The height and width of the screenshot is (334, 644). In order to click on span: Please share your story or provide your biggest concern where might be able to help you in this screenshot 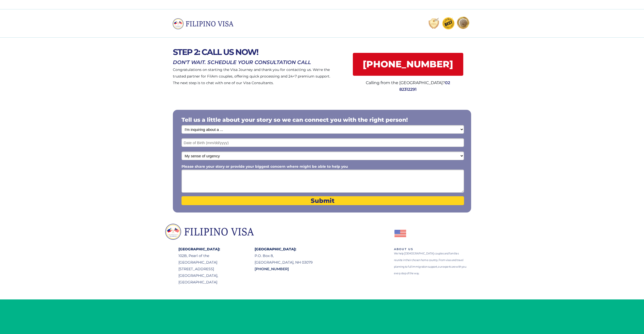, I will do `click(265, 166)`.